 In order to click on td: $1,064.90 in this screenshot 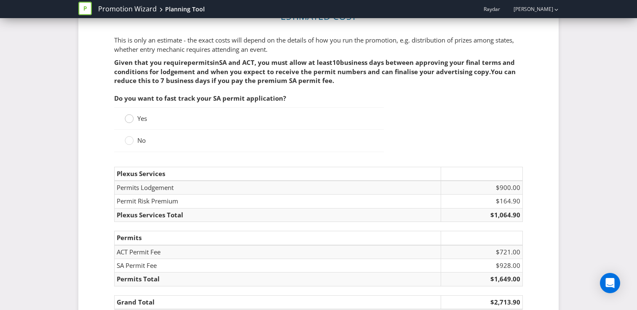, I will do `click(482, 215)`.